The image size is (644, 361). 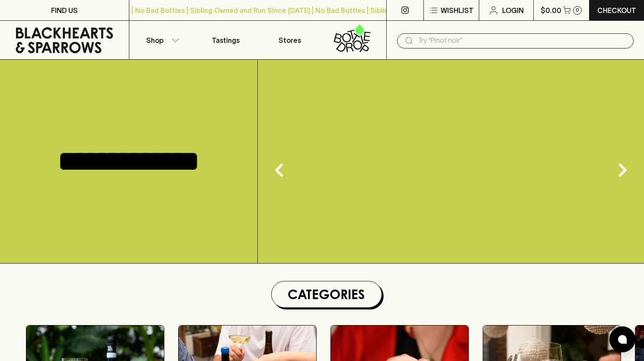 What do you see at coordinates (225, 40) in the screenshot?
I see `a: Tastings` at bounding box center [225, 40].